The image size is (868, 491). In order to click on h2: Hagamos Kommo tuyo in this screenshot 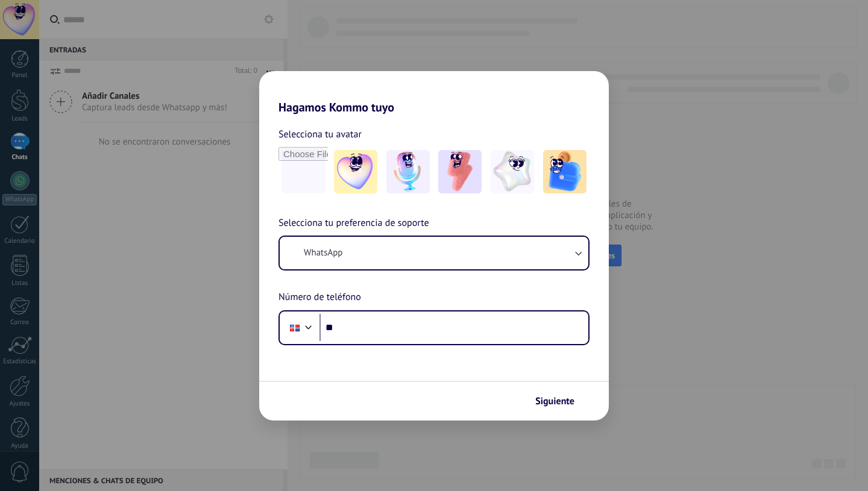, I will do `click(434, 93)`.